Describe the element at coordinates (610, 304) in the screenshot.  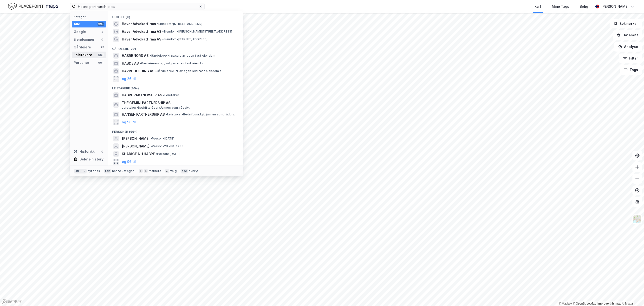
I see `a: Improve this map` at that location.